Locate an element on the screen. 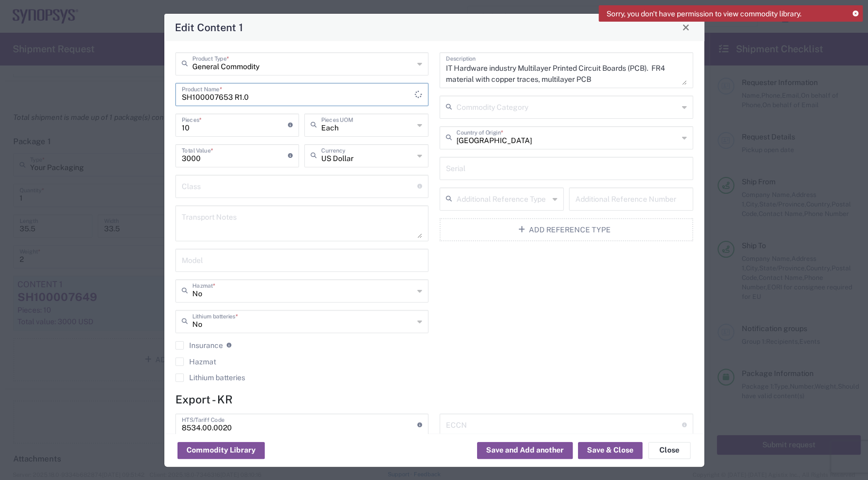 The width and height of the screenshot is (868, 480). button: Close is located at coordinates (669, 450).